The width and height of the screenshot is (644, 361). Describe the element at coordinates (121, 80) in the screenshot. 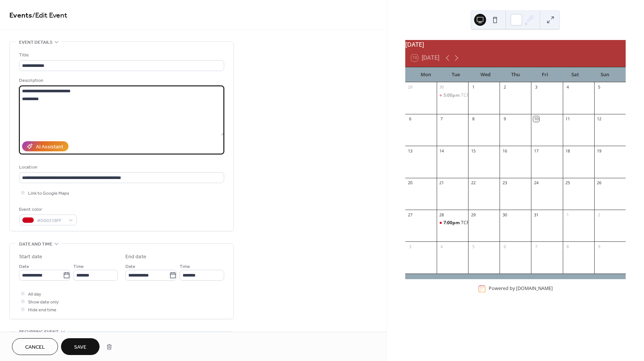

I see `div: Description` at that location.